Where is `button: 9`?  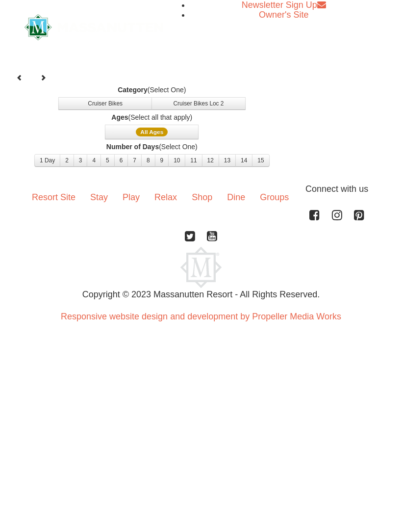 button: 9 is located at coordinates (162, 160).